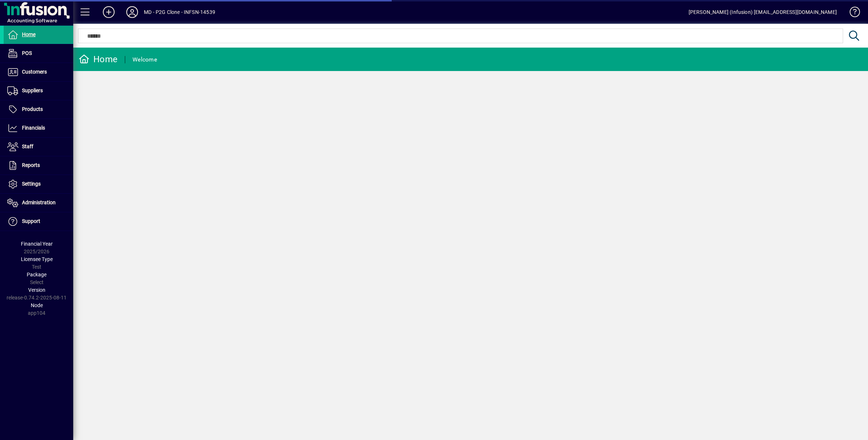 This screenshot has height=440, width=868. I want to click on a: POS, so click(39, 54).